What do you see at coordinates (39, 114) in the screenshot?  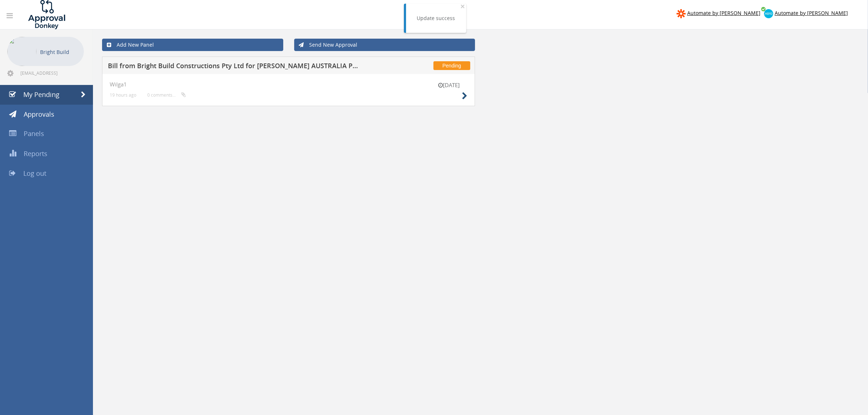 I see `span: Approvals` at bounding box center [39, 114].